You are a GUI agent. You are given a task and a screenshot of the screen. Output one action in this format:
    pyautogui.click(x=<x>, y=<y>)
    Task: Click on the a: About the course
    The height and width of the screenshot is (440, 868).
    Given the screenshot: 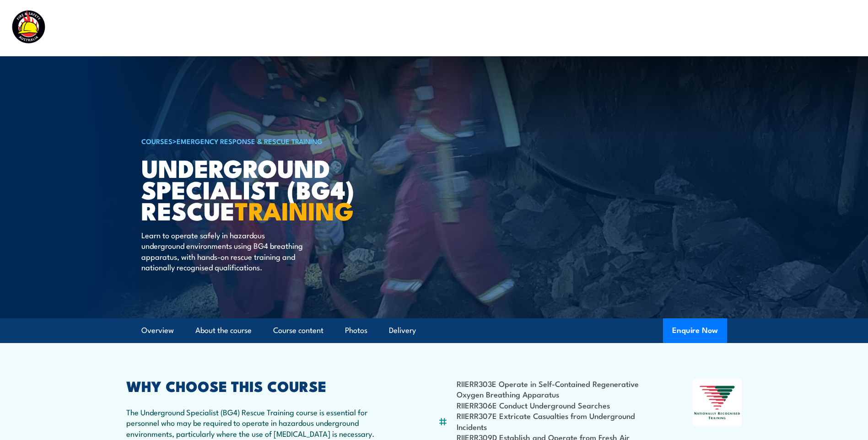 What is the action you would take?
    pyautogui.click(x=223, y=331)
    